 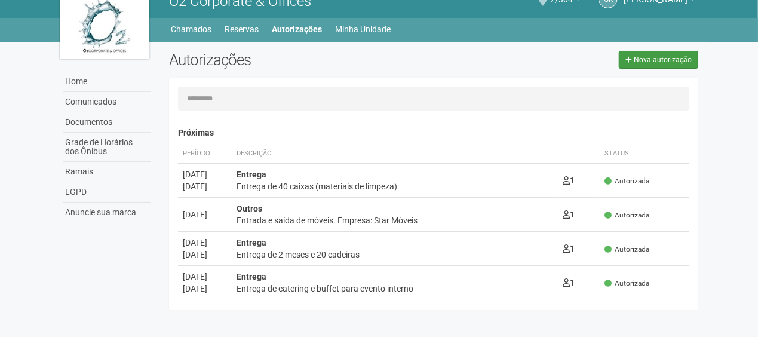 What do you see at coordinates (395, 288) in the screenshot?
I see `div: Entrega de catering e buffet para evento interno` at bounding box center [395, 288].